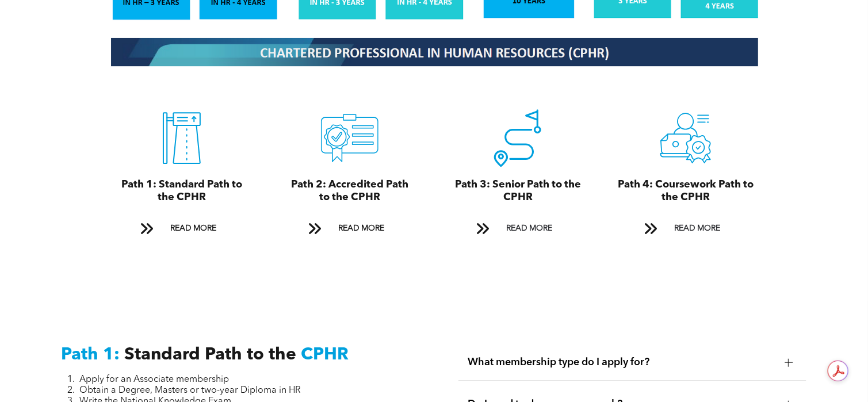 The height and width of the screenshot is (402, 868). Describe the element at coordinates (621, 362) in the screenshot. I see `span: What membership type do I apply for?` at that location.